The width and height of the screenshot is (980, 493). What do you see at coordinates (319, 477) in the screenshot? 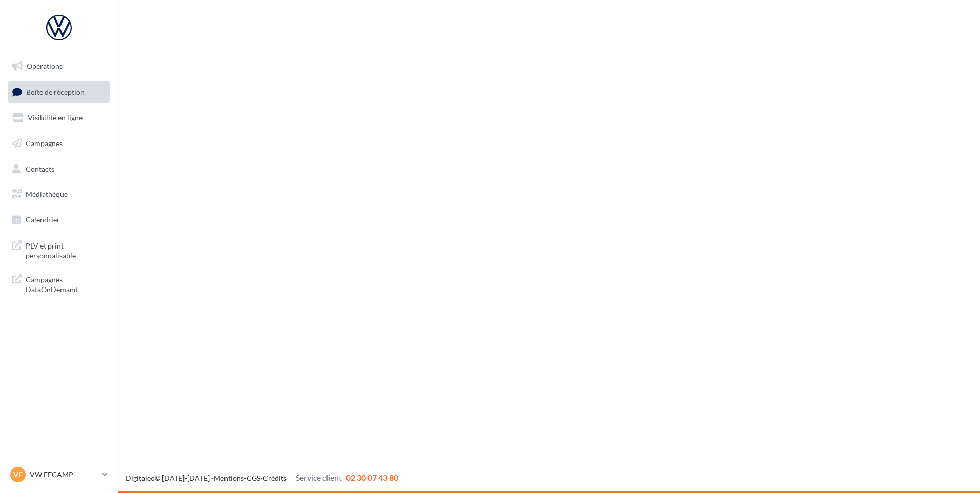
I see `span: Service client` at bounding box center [319, 477].